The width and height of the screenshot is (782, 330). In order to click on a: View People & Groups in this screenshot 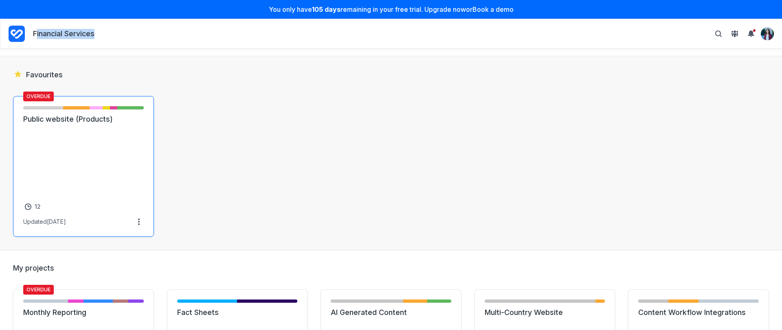, I will do `click(735, 34)`.